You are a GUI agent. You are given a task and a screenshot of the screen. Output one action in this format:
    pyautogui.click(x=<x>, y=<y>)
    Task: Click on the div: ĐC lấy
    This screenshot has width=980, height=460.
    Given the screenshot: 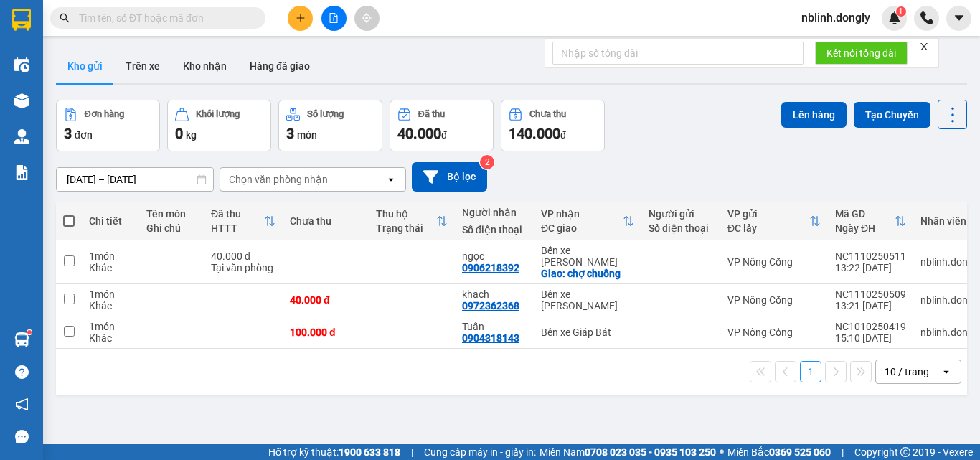 What is the action you would take?
    pyautogui.click(x=768, y=228)
    